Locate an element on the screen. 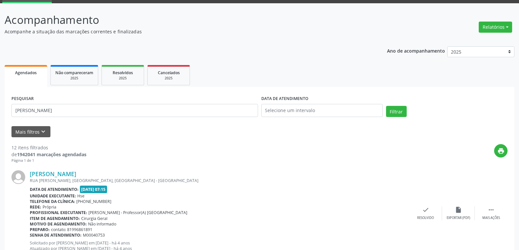 The width and height of the screenshot is (519, 250). b: Item de agendamento: is located at coordinates (55, 219).